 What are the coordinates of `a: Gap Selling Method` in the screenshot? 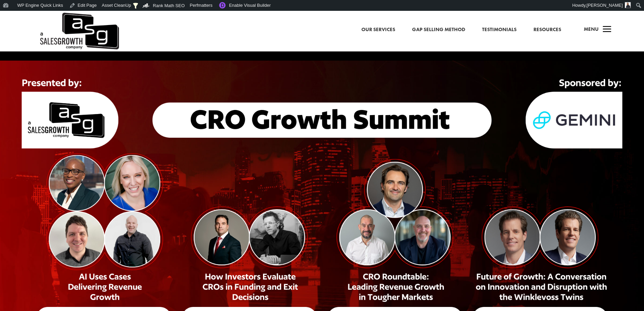 It's located at (438, 30).